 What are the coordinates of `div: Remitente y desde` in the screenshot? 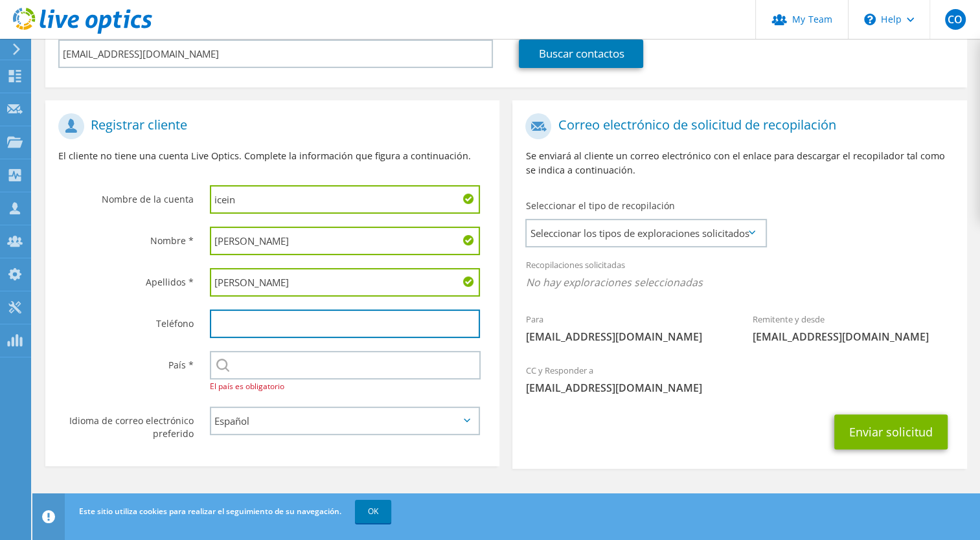 It's located at (853, 328).